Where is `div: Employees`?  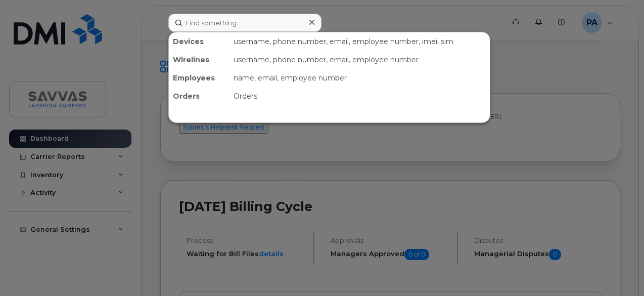
div: Employees is located at coordinates (199, 78).